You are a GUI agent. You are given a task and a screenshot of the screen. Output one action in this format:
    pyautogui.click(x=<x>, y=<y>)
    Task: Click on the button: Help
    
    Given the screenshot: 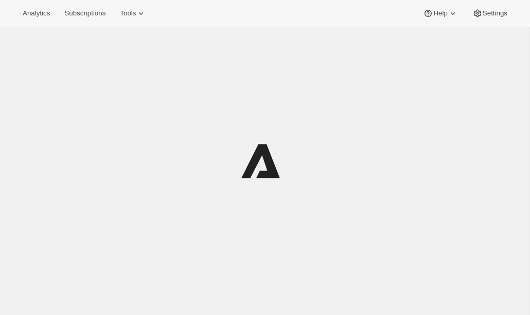 What is the action you would take?
    pyautogui.click(x=440, y=13)
    